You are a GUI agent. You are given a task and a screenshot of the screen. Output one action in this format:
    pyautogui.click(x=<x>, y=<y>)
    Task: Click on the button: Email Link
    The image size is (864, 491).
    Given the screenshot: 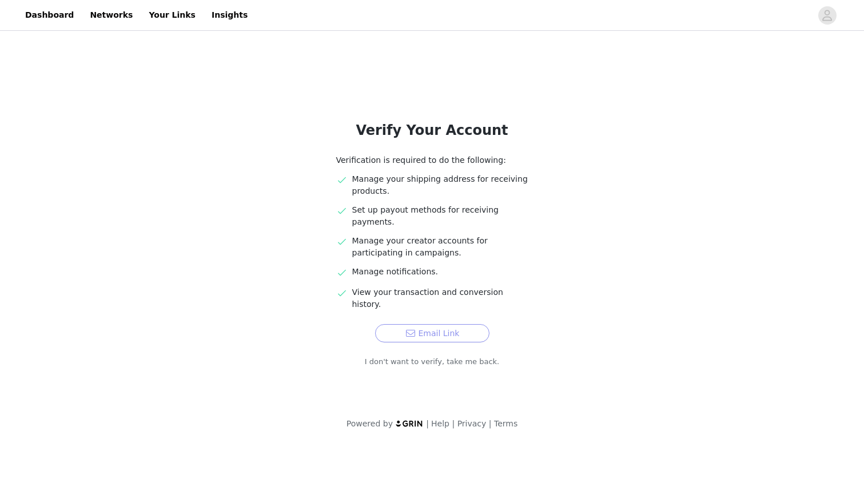 What is the action you would take?
    pyautogui.click(x=432, y=333)
    